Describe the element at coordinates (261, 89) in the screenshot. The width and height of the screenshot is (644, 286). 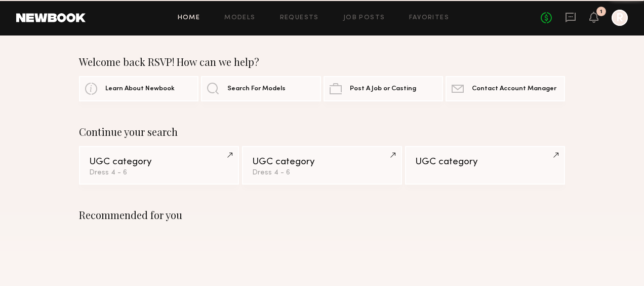
I see `a: Search For Models` at that location.